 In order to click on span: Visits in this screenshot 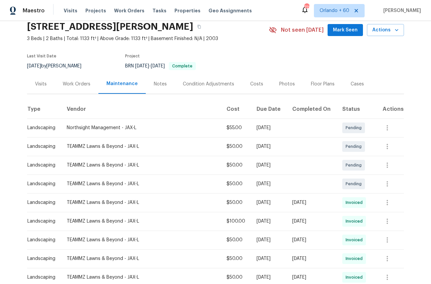, I will do `click(70, 11)`.